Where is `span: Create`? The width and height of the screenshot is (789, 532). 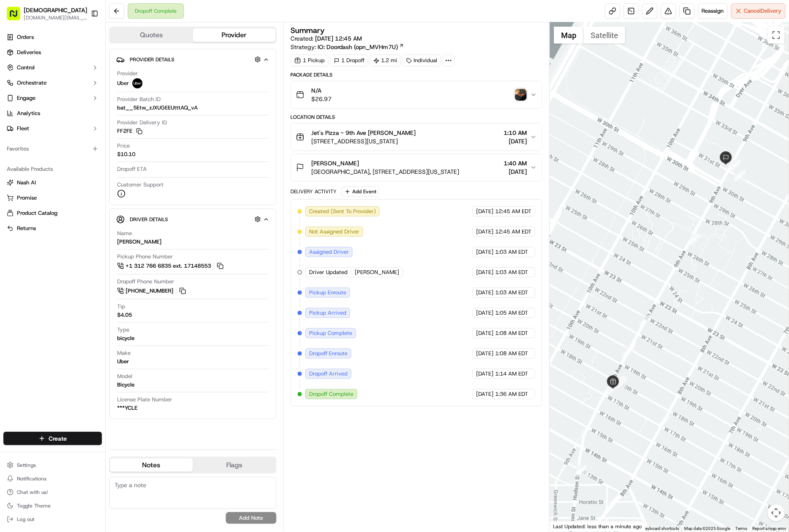 span: Create is located at coordinates (58, 438).